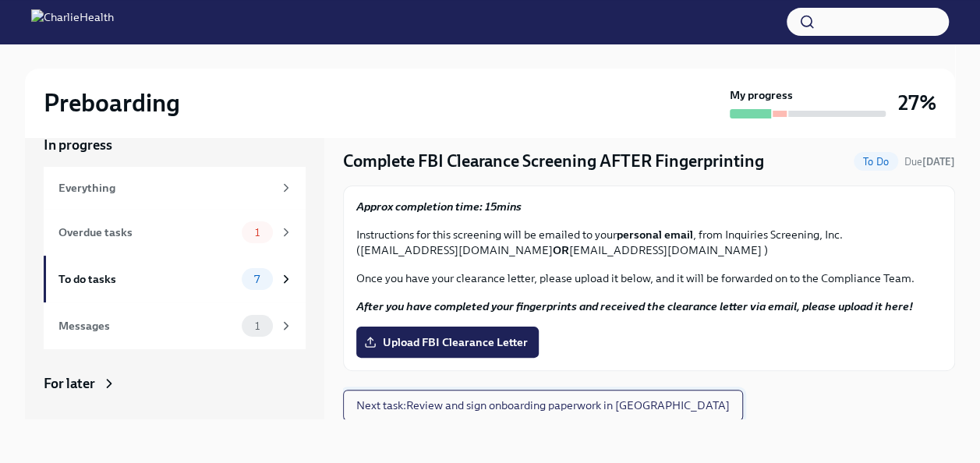 The image size is (980, 463). Describe the element at coordinates (448, 342) in the screenshot. I see `label: Upload FBI Clearance Letter` at that location.